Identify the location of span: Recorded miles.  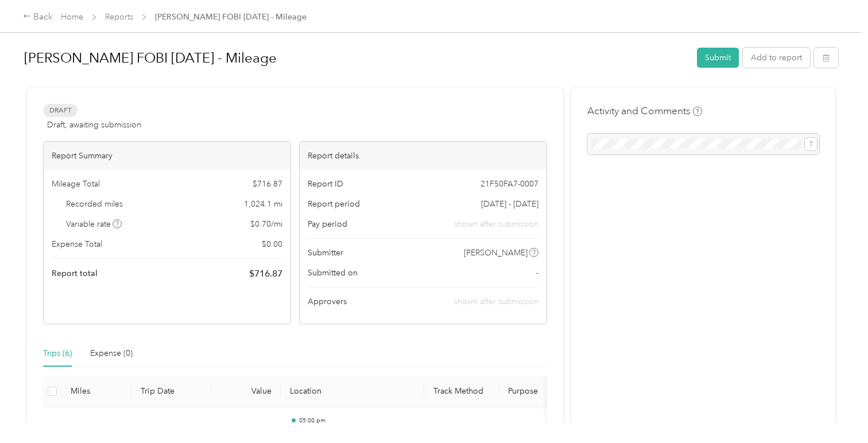
(94, 204).